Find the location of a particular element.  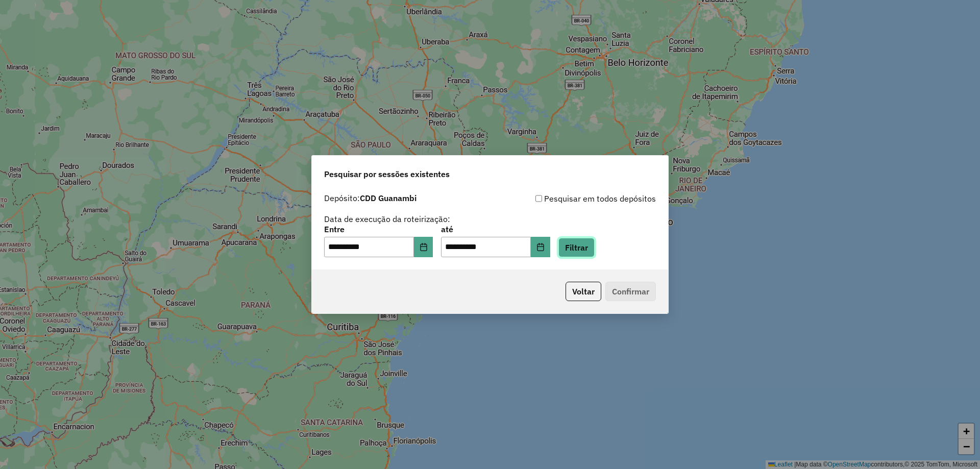

button: Voltar is located at coordinates (584, 292).